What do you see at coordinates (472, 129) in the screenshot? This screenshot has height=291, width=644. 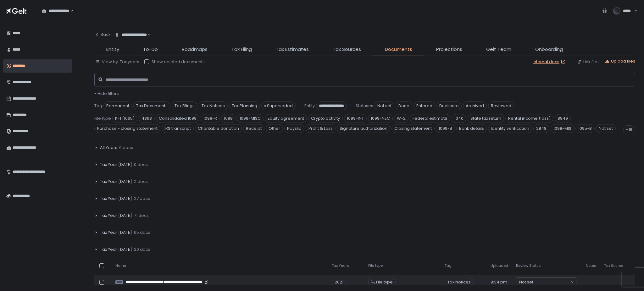 I see `span: Bank details` at bounding box center [472, 129].